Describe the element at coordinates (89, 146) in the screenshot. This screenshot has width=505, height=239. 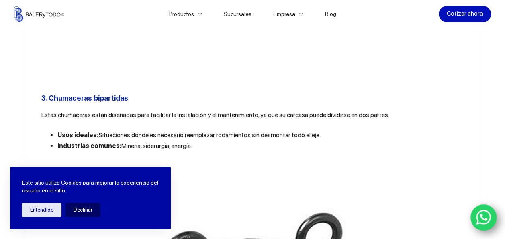
I see `b: Industrias comunes:` at that location.